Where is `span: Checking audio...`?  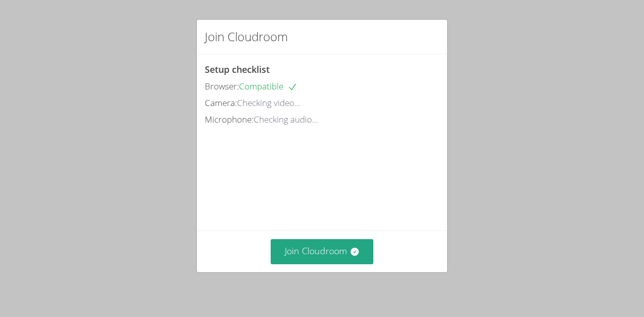 span: Checking audio... is located at coordinates (286, 119).